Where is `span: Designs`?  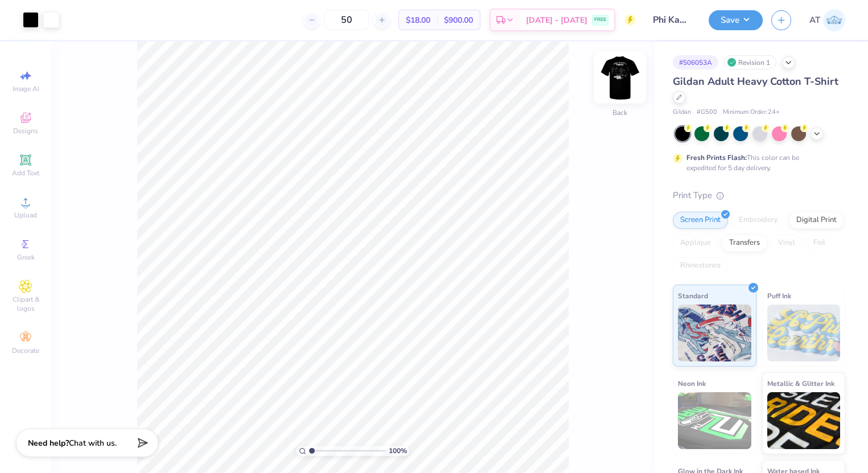 span: Designs is located at coordinates (26, 131).